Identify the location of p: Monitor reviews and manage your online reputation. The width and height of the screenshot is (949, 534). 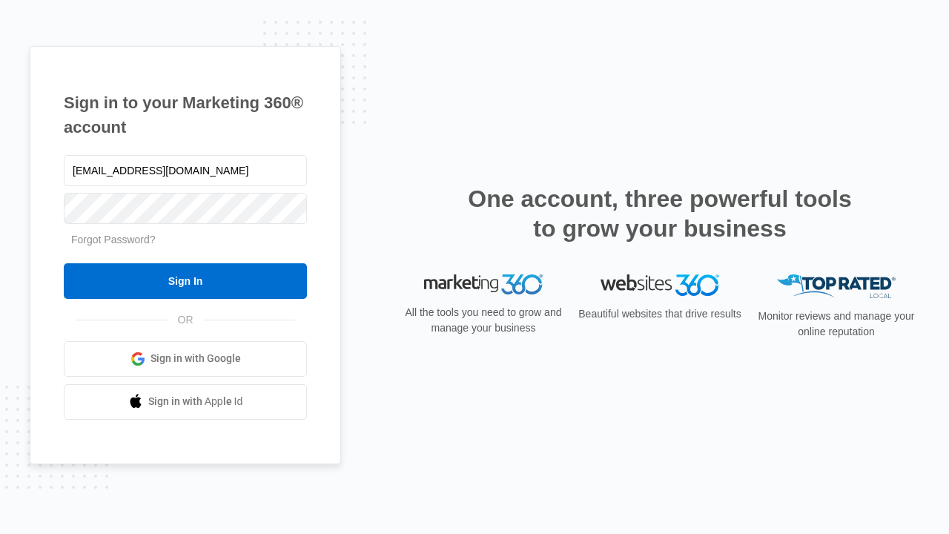
(836, 324).